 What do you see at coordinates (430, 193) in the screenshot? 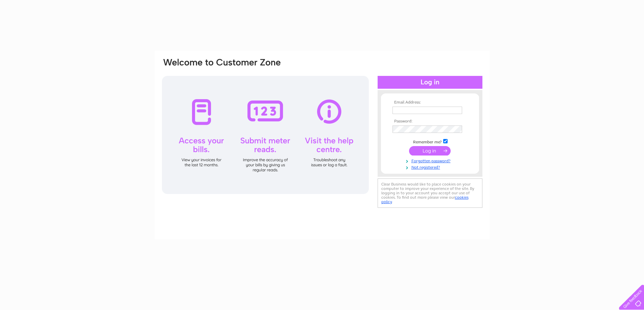
I see `div: Clear Business would like to place cookies on your computer to improve your experience of the sit...` at bounding box center [430, 193].